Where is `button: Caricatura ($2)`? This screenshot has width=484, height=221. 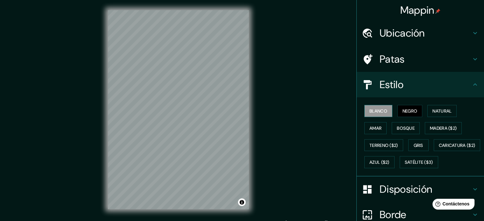 button: Caricatura ($2) is located at coordinates (457, 145).